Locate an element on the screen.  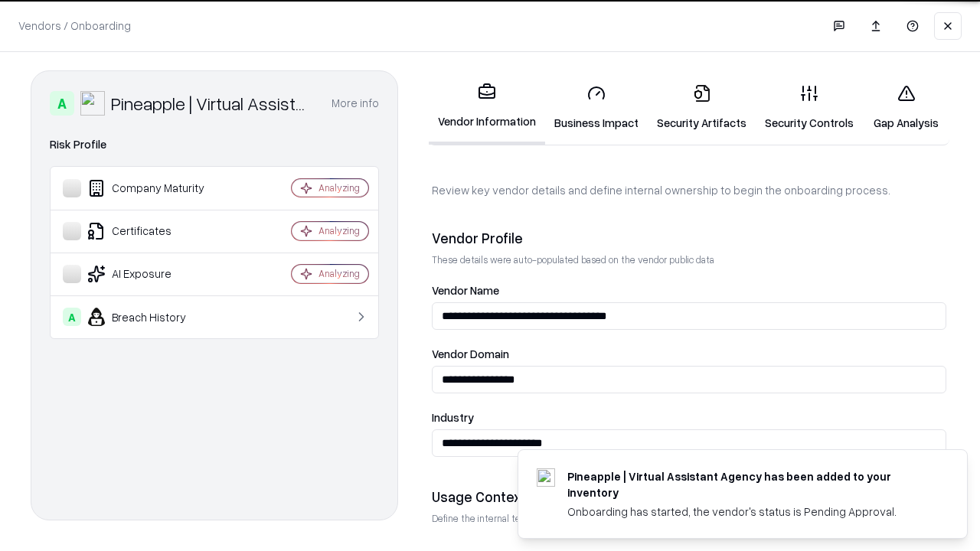
div: Company Maturity is located at coordinates (154, 188).